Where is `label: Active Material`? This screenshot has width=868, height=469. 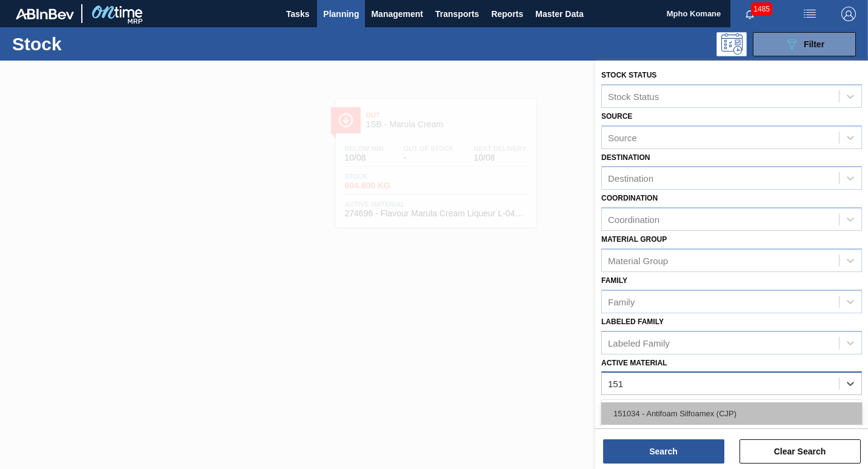 label: Active Material is located at coordinates (634, 363).